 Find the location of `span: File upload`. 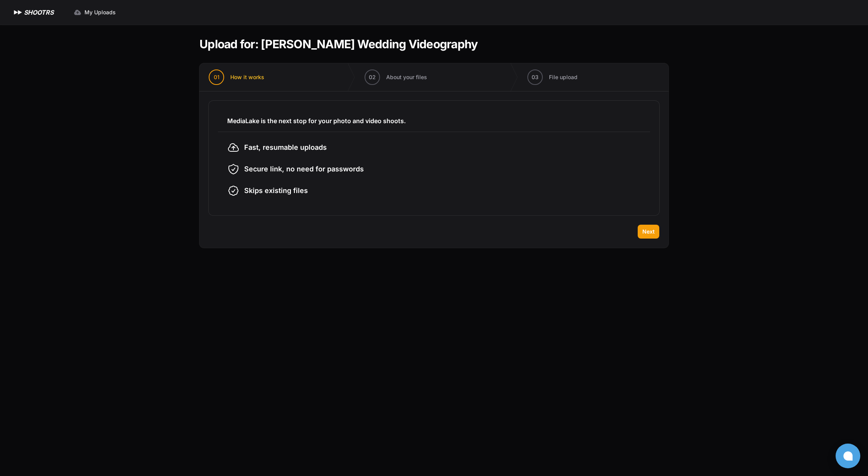

span: File upload is located at coordinates (563, 78).